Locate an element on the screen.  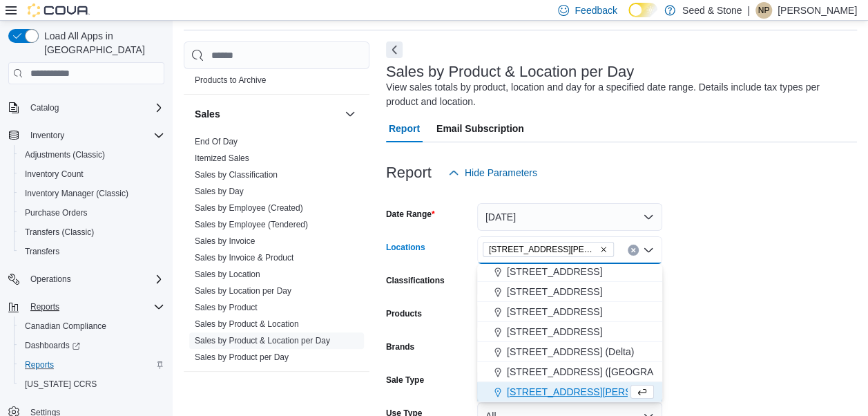
button: Inventory Manager (Classic) is located at coordinates (92, 193).